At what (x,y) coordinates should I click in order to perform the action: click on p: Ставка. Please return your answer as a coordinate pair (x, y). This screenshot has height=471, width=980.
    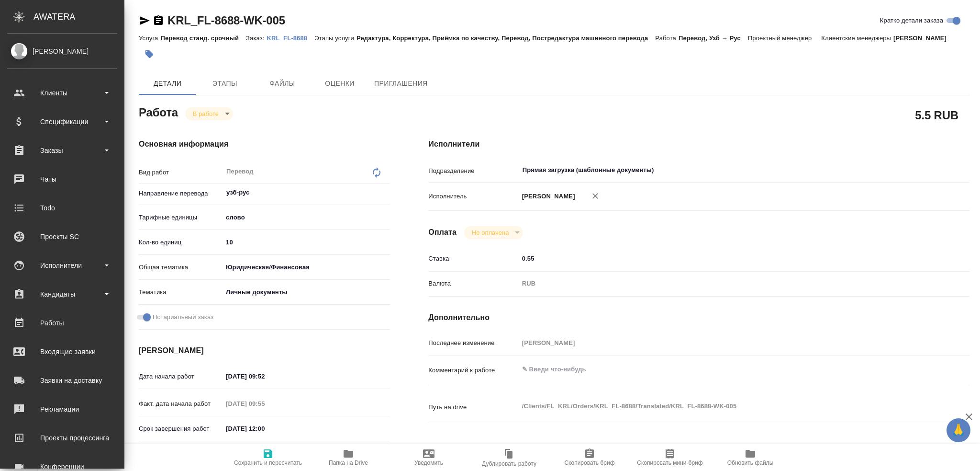
    Looking at the image, I should click on (473, 258).